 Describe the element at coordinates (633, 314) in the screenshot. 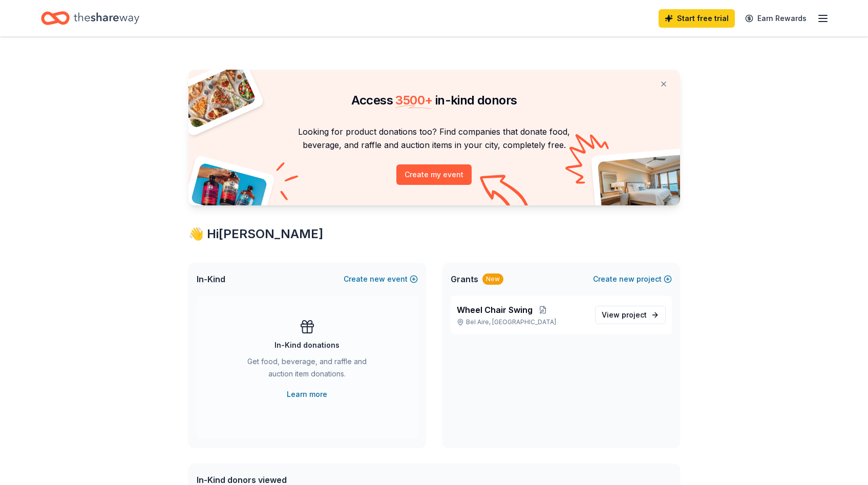

I see `span: project` at that location.